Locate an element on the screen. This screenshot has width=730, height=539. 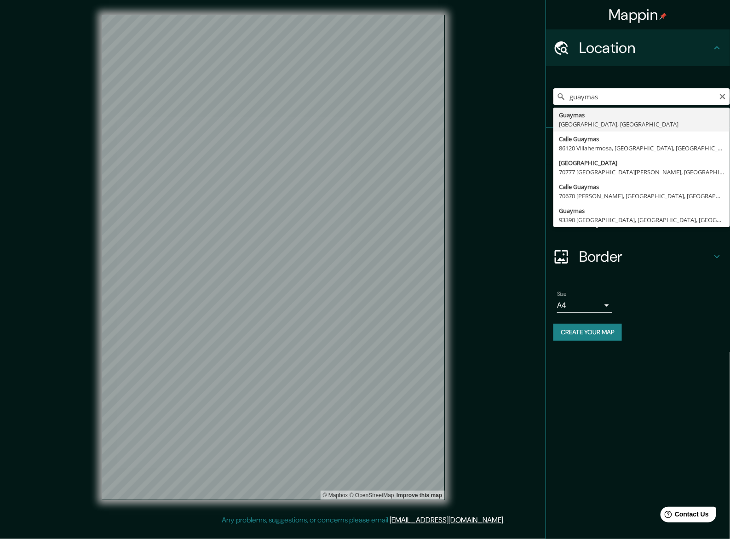
div: Border is located at coordinates (638, 257).